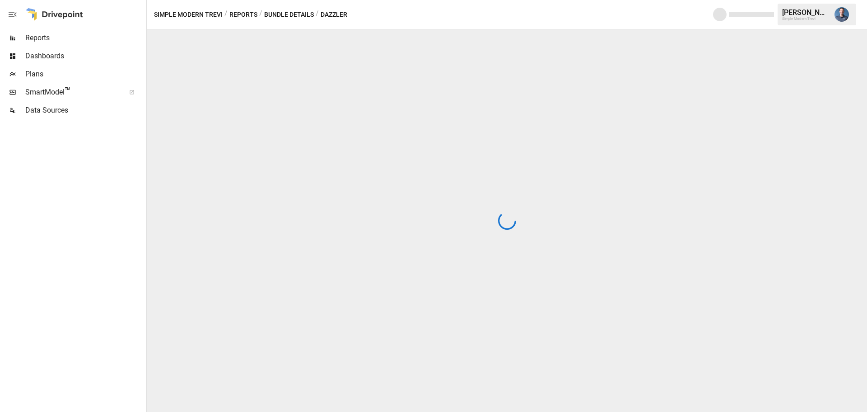 This screenshot has width=867, height=412. I want to click on button: Mike Beckham, so click(842, 14).